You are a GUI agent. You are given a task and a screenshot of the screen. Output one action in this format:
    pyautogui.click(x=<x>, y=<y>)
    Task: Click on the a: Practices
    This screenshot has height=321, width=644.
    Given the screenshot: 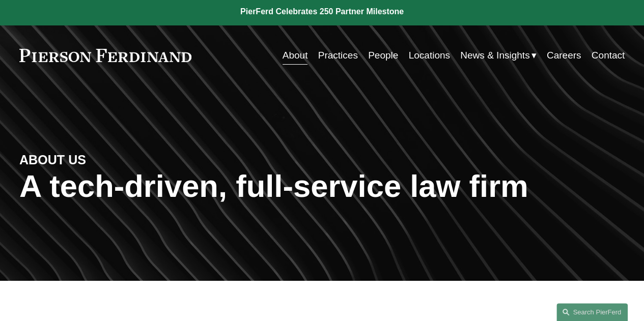 What is the action you would take?
    pyautogui.click(x=338, y=55)
    